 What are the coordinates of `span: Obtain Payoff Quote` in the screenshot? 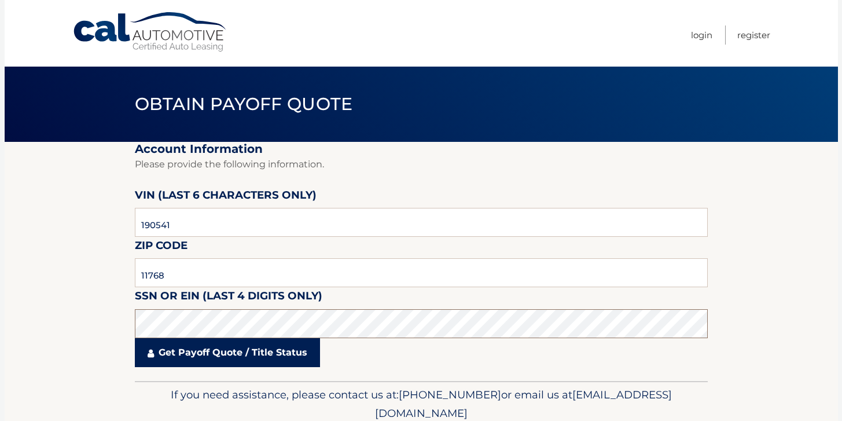 It's located at (244, 104).